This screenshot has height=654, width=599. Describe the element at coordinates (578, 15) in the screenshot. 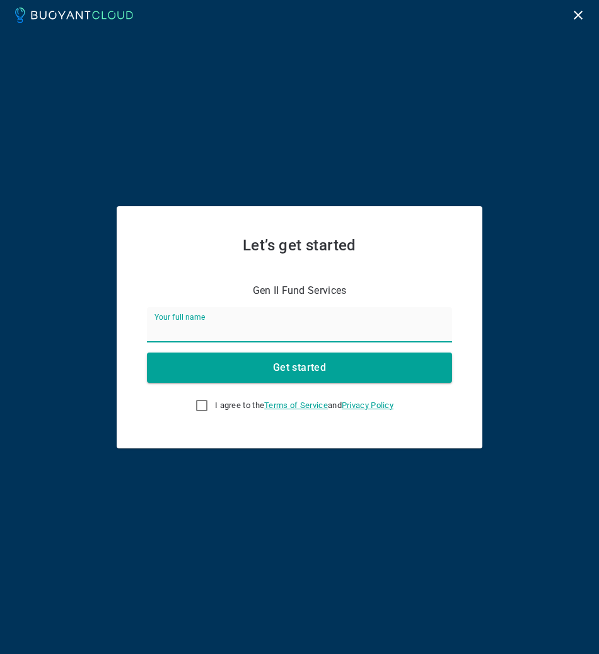

I see `button: Logout` at that location.